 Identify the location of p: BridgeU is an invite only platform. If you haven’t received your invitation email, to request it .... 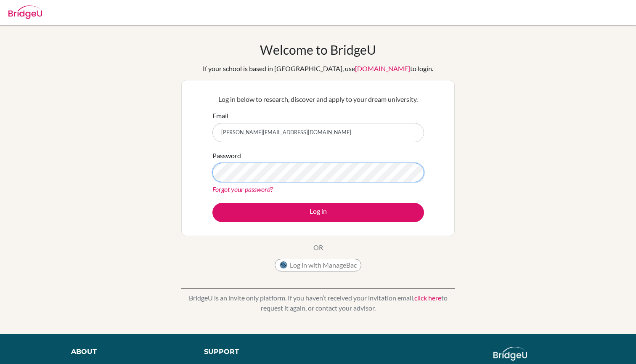
(318, 303).